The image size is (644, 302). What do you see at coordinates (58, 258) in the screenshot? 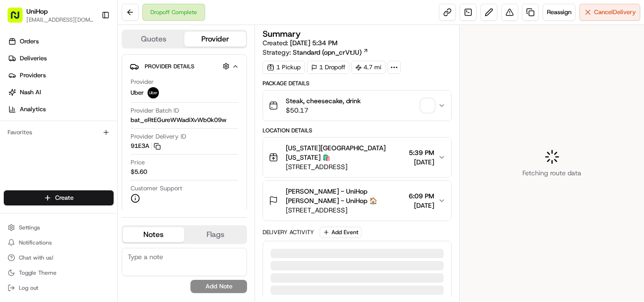
I see `button: Chat with us!` at bounding box center [58, 258].